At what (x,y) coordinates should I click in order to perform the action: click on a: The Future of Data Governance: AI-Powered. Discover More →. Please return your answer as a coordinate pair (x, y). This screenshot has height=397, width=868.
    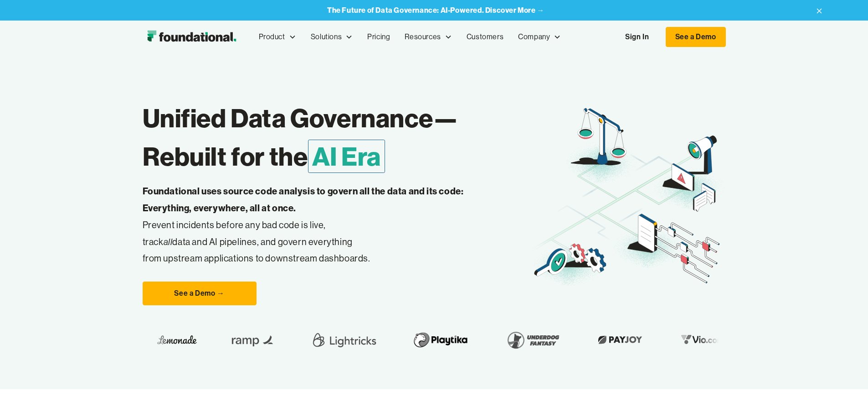
    Looking at the image, I should click on (436, 10).